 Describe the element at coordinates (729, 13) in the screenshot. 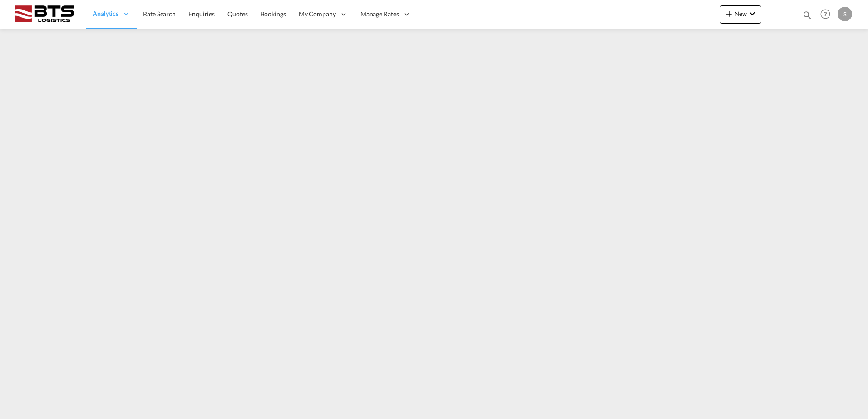

I see `md-icon: icon-plus 400-fg` at that location.